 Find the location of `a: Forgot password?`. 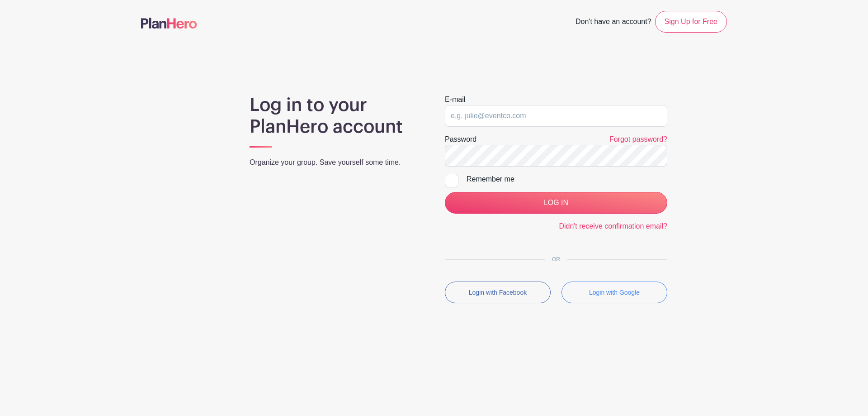

a: Forgot password? is located at coordinates (638, 139).